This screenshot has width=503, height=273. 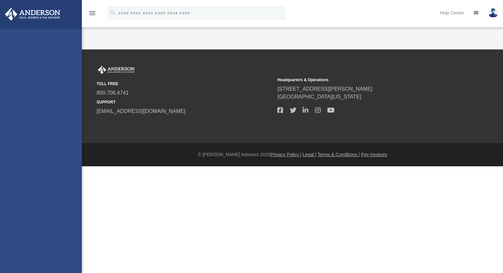 What do you see at coordinates (92, 13) in the screenshot?
I see `i: menu` at bounding box center [92, 13].